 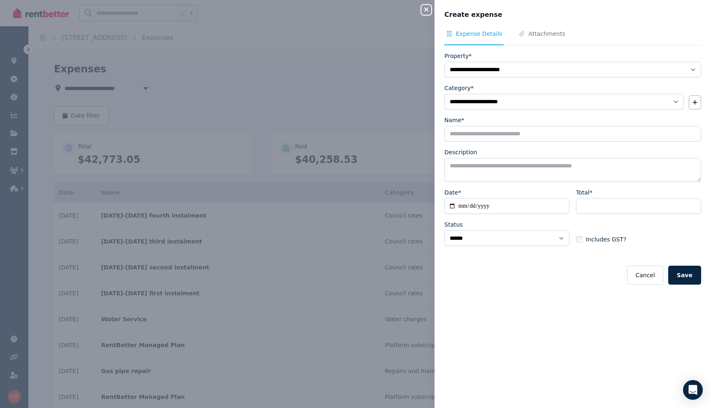 What do you see at coordinates (693, 390) in the screenshot?
I see `div: Open Intercom Messenger` at bounding box center [693, 390].